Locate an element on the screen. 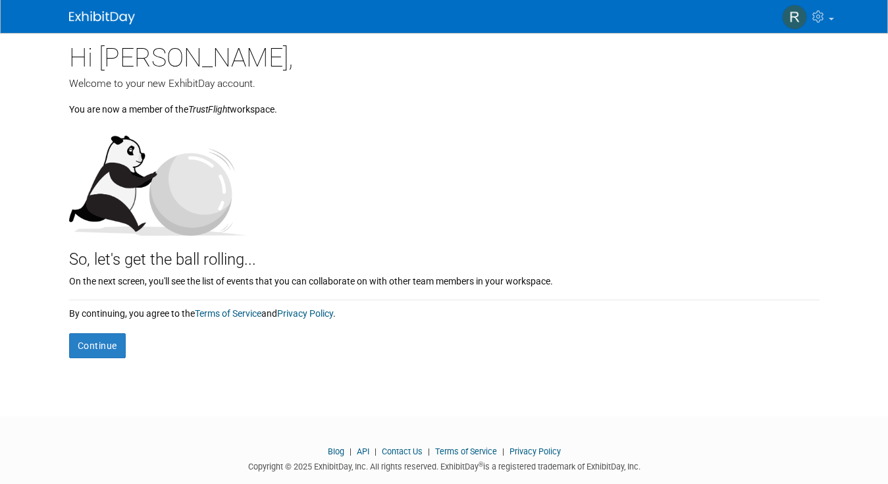 The image size is (888, 484). div: So, let's get the ball rolling... is located at coordinates (444, 253).